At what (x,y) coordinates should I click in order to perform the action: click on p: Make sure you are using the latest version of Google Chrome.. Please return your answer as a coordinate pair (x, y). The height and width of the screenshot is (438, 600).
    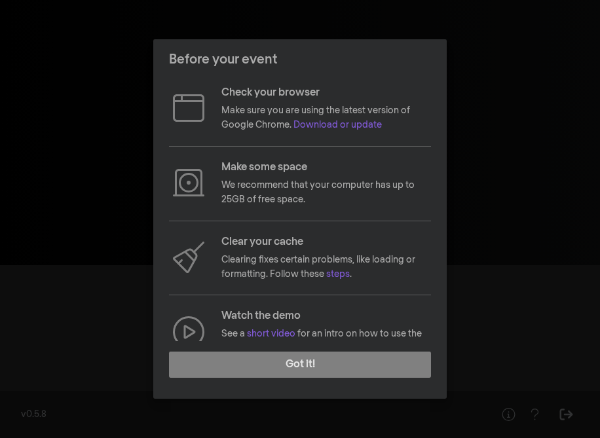
    Looking at the image, I should click on (326, 118).